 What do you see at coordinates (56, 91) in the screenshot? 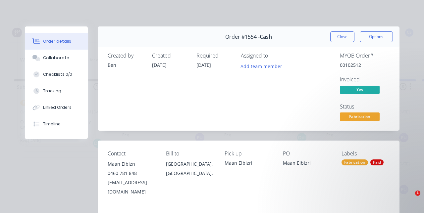
I see `button: Tracking` at bounding box center [56, 91].